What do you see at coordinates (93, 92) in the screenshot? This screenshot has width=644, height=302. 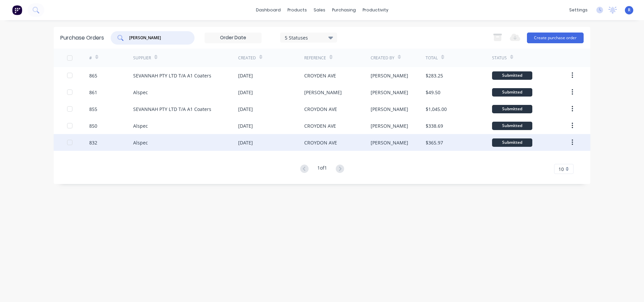 I see `div: 861` at bounding box center [93, 92].